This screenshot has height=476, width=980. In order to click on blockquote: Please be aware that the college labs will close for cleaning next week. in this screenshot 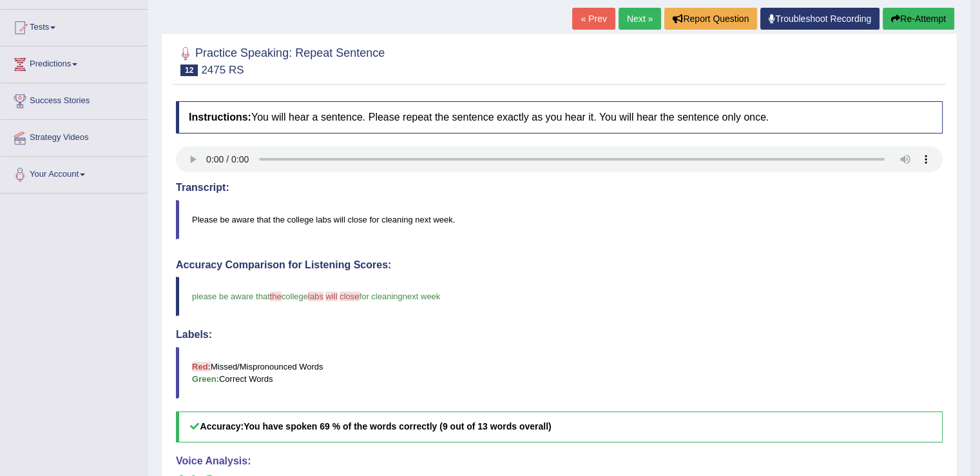, I will do `click(560, 219)`.